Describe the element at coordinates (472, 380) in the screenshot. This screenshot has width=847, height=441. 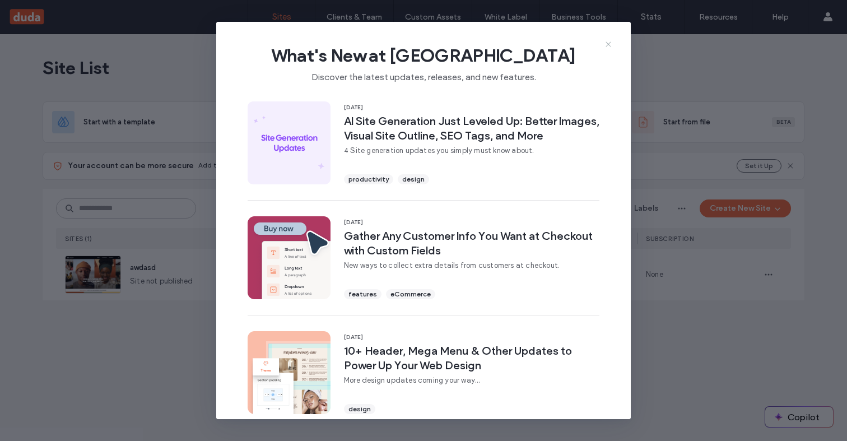
I see `span: More design updates coming your way...` at that location.